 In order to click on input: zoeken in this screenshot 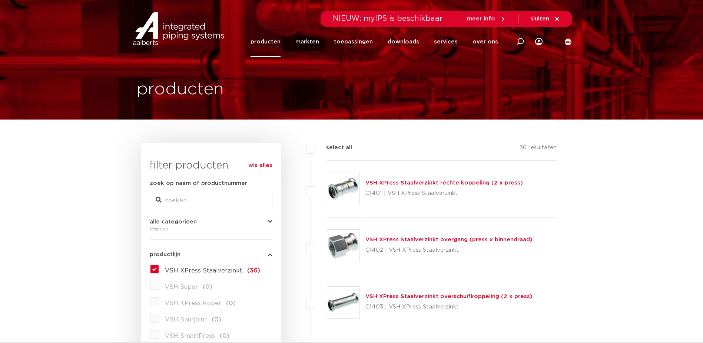, I will do `click(211, 200)`.